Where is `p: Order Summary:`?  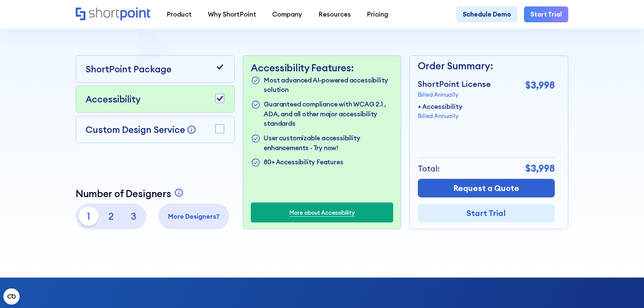 p: Order Summary: is located at coordinates (485, 66).